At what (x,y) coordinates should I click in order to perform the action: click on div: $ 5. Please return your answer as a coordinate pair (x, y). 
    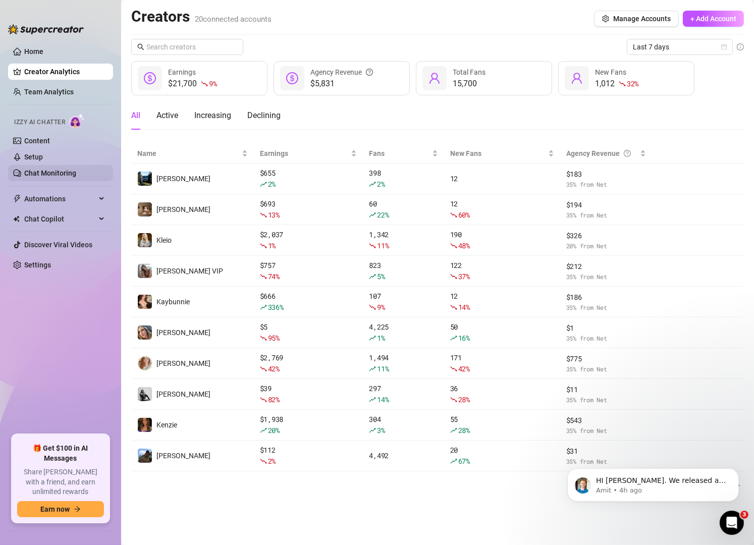
    Looking at the image, I should click on (308, 333).